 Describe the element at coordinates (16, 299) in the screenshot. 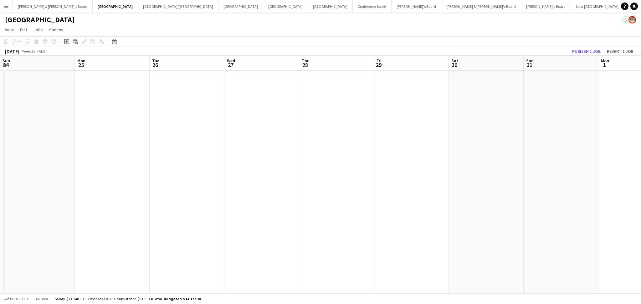

I see `button: Budgeted` at that location.